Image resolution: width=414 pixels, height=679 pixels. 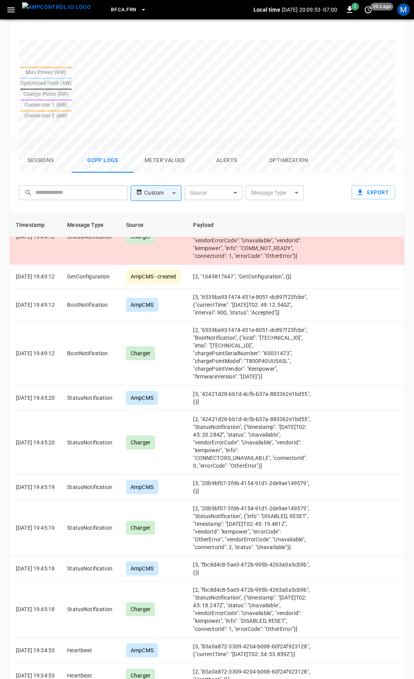 What do you see at coordinates (368, 10) in the screenshot?
I see `button: set refresh interval` at bounding box center [368, 10].